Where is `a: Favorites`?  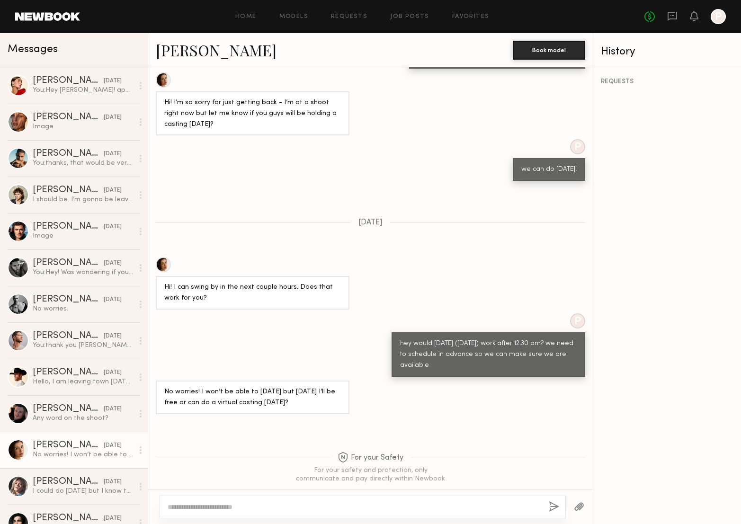 a: Favorites is located at coordinates (471, 17).